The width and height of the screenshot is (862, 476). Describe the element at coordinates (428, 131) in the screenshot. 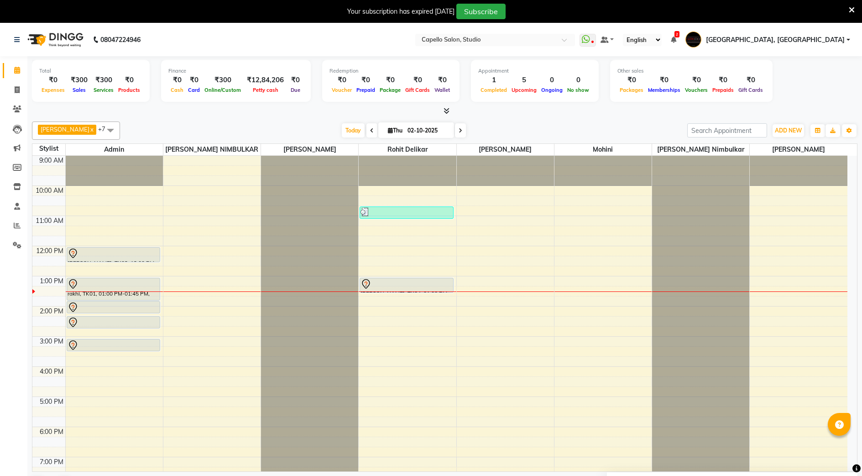

I see `input: 2025-10-02` at that location.